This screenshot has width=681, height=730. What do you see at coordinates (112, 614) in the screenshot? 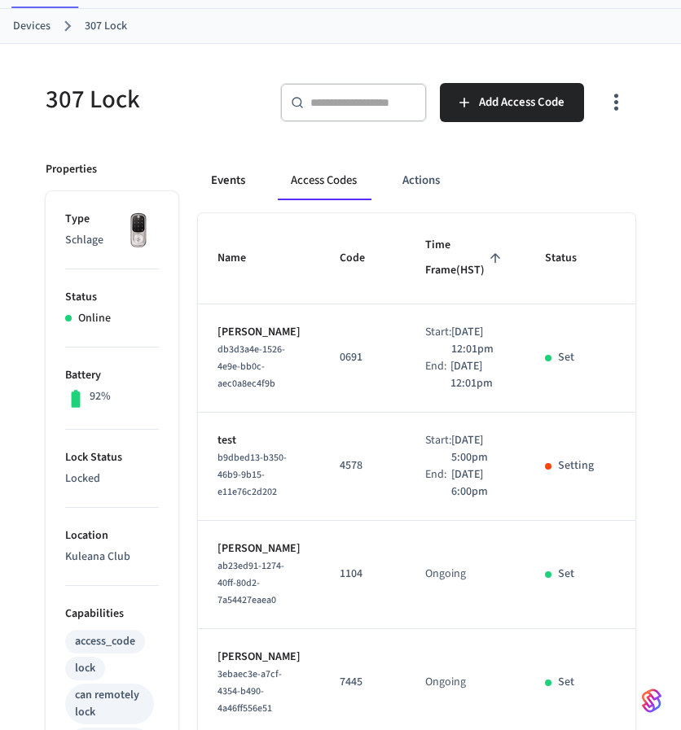
I see `p: Capabilities` at bounding box center [112, 614].